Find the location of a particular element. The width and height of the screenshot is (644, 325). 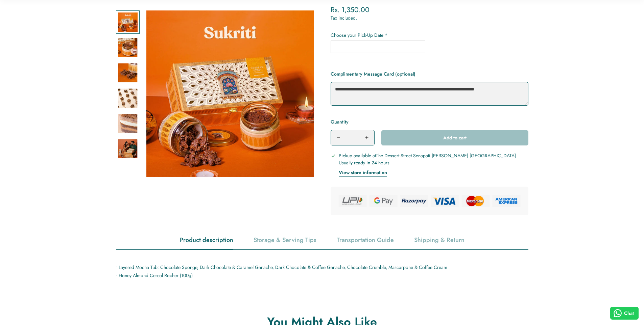

button: Decrease quantity of Sukriti by one is located at coordinates (338, 138).